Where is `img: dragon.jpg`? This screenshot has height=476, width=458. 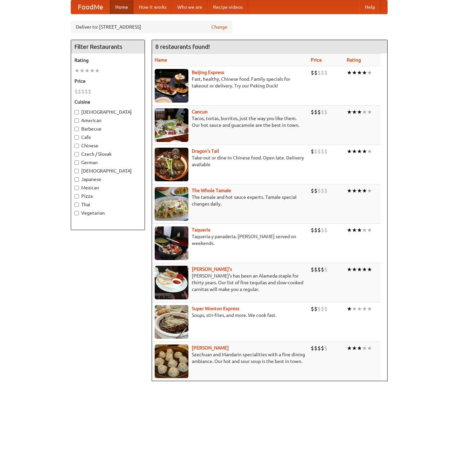 img: dragon.jpg is located at coordinates (171, 164).